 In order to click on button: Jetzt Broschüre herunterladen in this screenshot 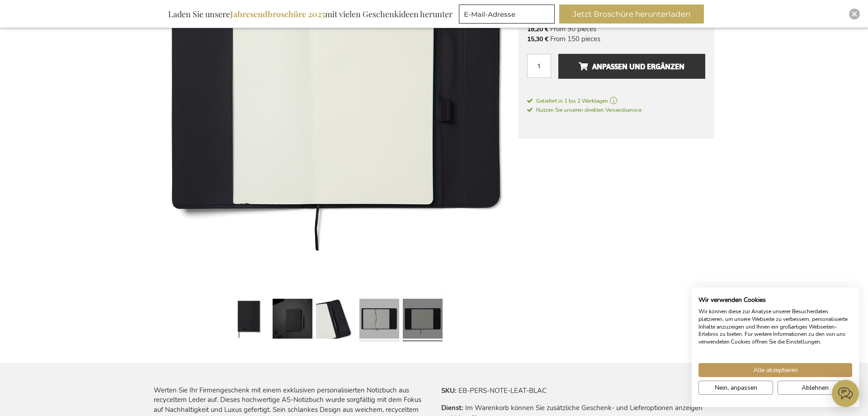, I will do `click(632, 14)`.